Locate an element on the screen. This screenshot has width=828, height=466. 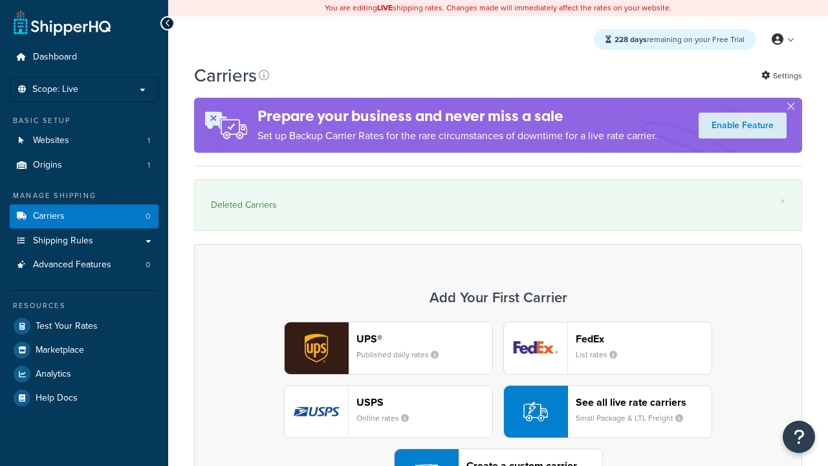
span: Dashboard is located at coordinates (55, 57).